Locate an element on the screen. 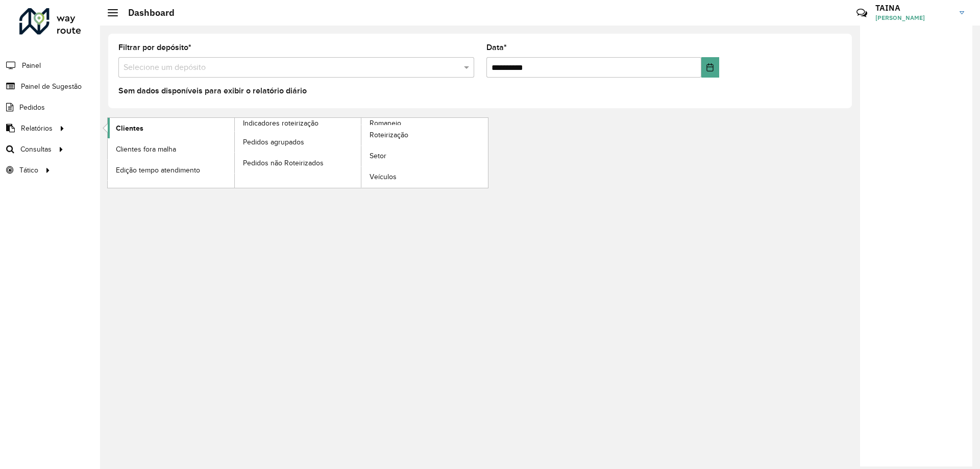  button: Choose Date is located at coordinates (710, 67).